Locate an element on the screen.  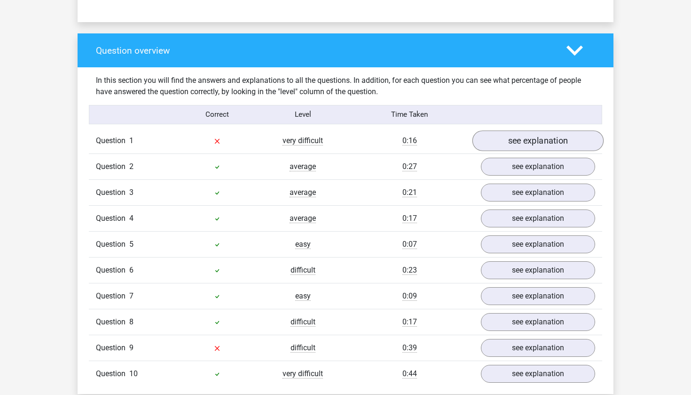
span: 3 is located at coordinates (131, 192).